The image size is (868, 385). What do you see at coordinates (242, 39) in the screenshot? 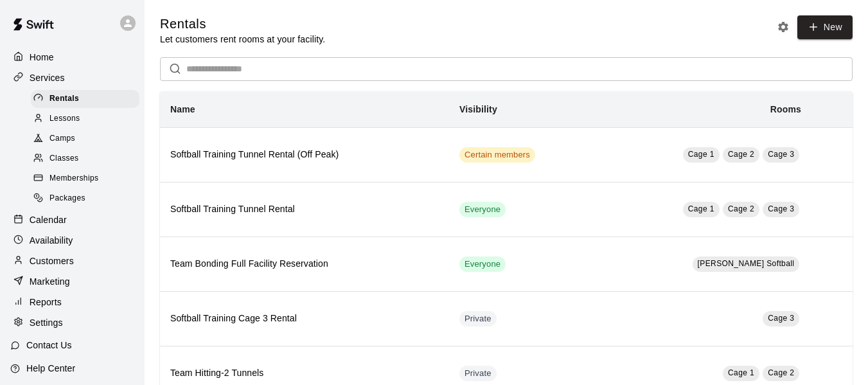
I see `p: Let customers rent rooms at your facility.` at bounding box center [242, 39].